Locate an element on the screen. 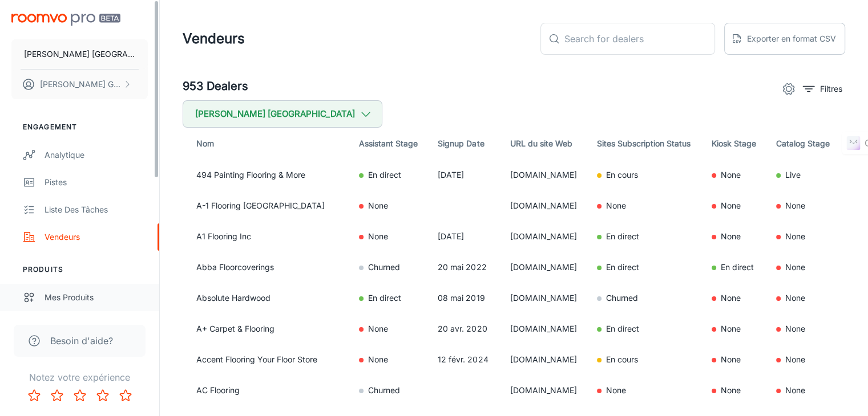 The width and height of the screenshot is (868, 416). button: Rate 2 star is located at coordinates (57, 396).